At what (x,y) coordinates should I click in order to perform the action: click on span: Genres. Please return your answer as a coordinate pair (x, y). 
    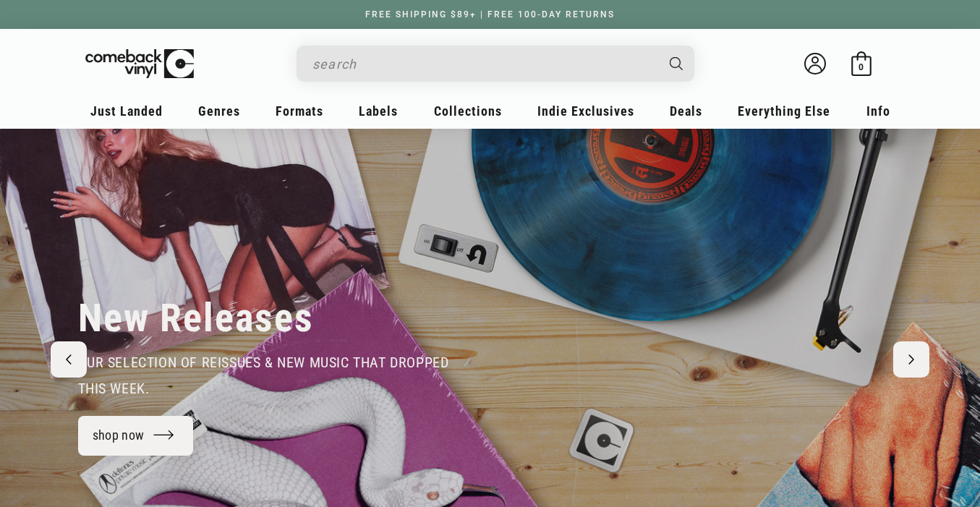
    Looking at the image, I should click on (219, 111).